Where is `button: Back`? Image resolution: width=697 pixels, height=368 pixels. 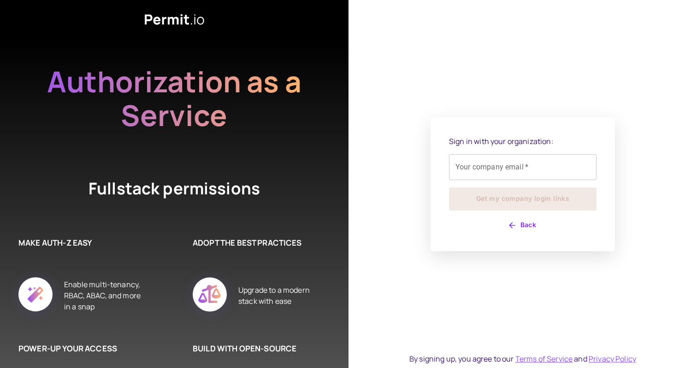 button: Back is located at coordinates (523, 225).